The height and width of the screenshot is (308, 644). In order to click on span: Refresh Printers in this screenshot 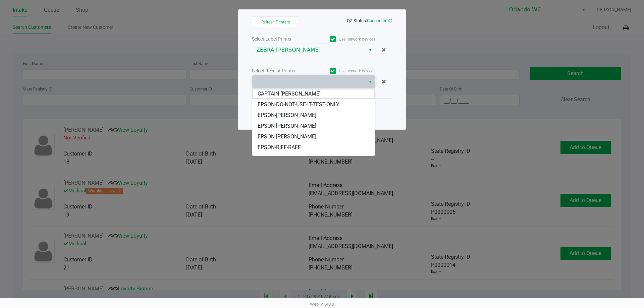, I will do `click(276, 22)`.